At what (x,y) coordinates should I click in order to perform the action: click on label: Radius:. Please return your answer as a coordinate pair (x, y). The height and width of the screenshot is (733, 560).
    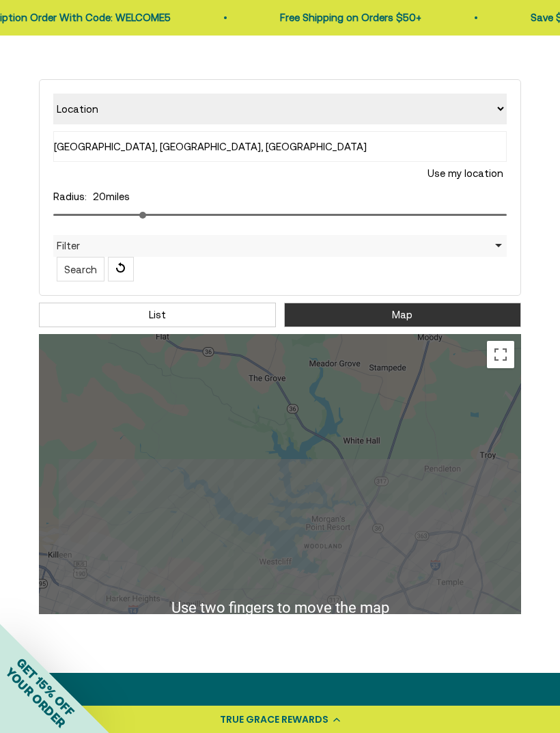
    Looking at the image, I should click on (70, 196).